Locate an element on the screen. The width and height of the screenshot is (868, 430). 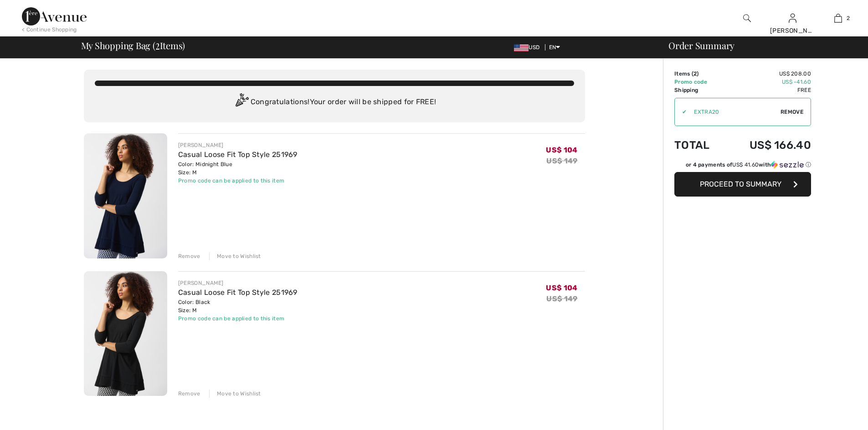
span: US$ 41.60 is located at coordinates (745, 165).